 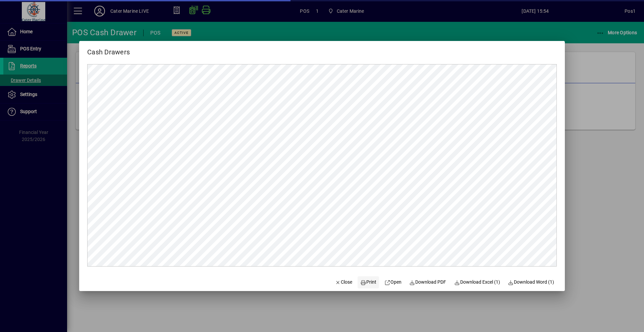 I want to click on a: Open, so click(x=393, y=283).